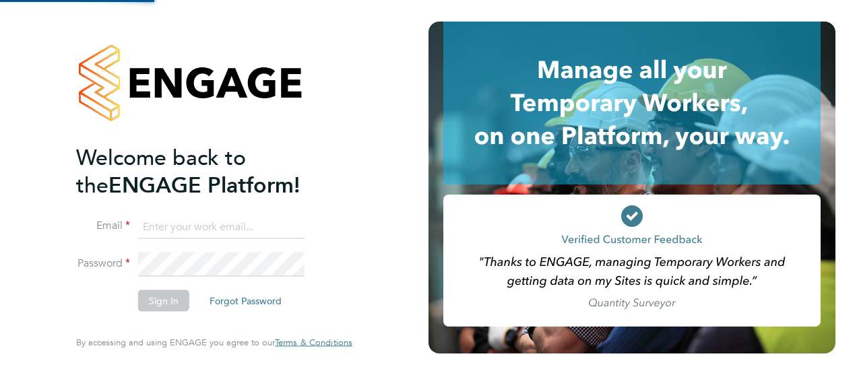  Describe the element at coordinates (103, 263) in the screenshot. I see `label: Password` at that location.